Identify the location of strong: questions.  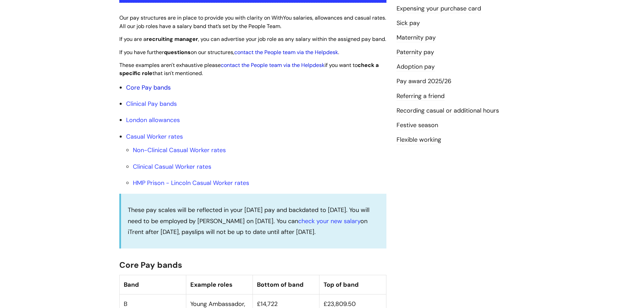
(177, 52).